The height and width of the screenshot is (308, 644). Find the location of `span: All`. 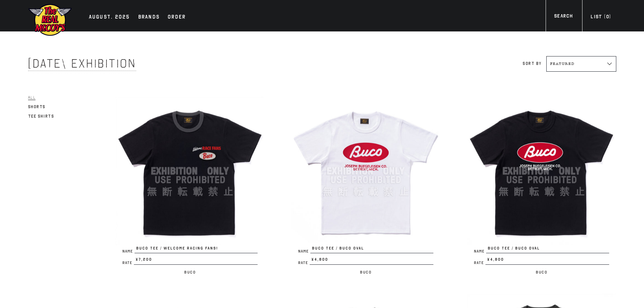

span: All is located at coordinates (32, 97).